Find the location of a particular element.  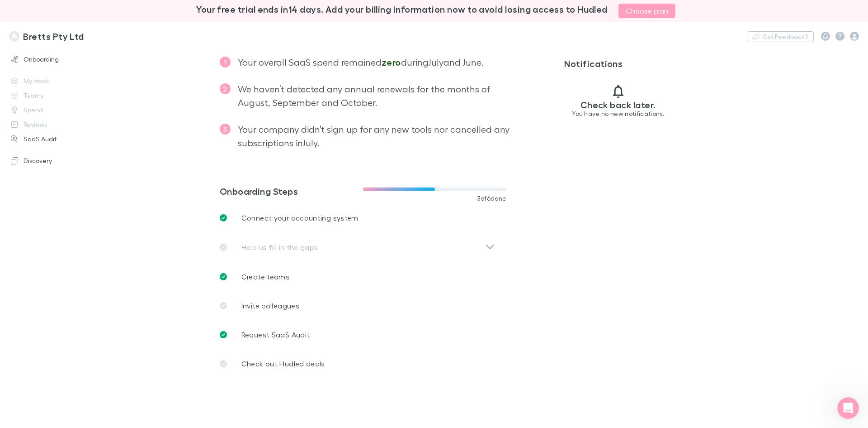

h3: Notifications is located at coordinates (621, 63).